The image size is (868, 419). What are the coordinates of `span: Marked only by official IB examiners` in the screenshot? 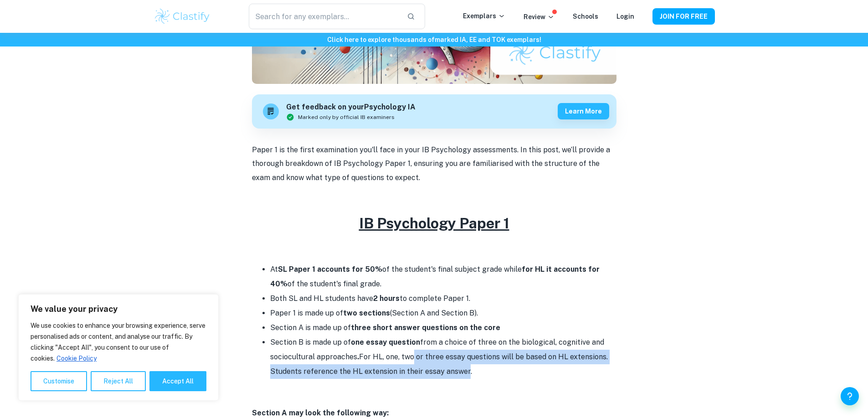 It's located at (347, 117).